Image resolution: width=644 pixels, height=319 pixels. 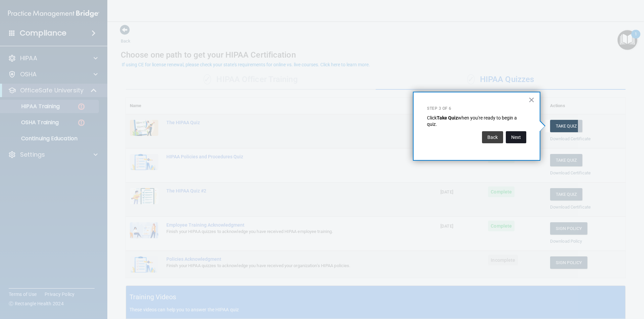 I want to click on button: Next, so click(x=516, y=138).